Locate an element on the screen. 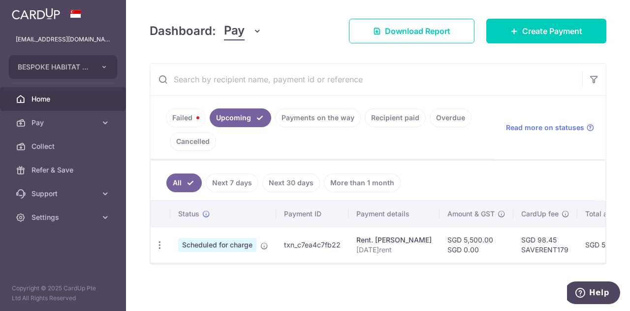 The width and height of the screenshot is (630, 311). th: Payment details is located at coordinates (394, 214).